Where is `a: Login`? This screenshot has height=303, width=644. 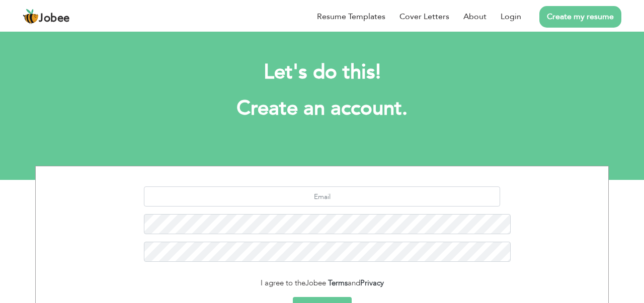
a: Login is located at coordinates (511, 16).